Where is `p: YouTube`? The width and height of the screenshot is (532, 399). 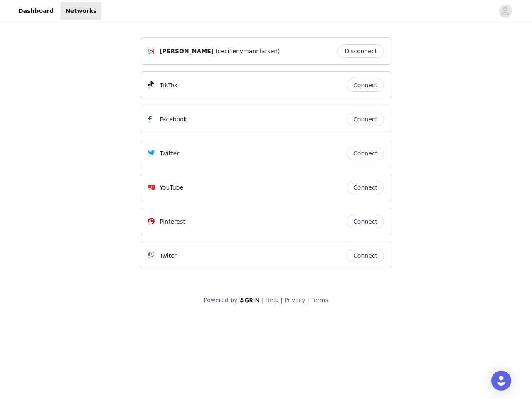
p: YouTube is located at coordinates (171, 187).